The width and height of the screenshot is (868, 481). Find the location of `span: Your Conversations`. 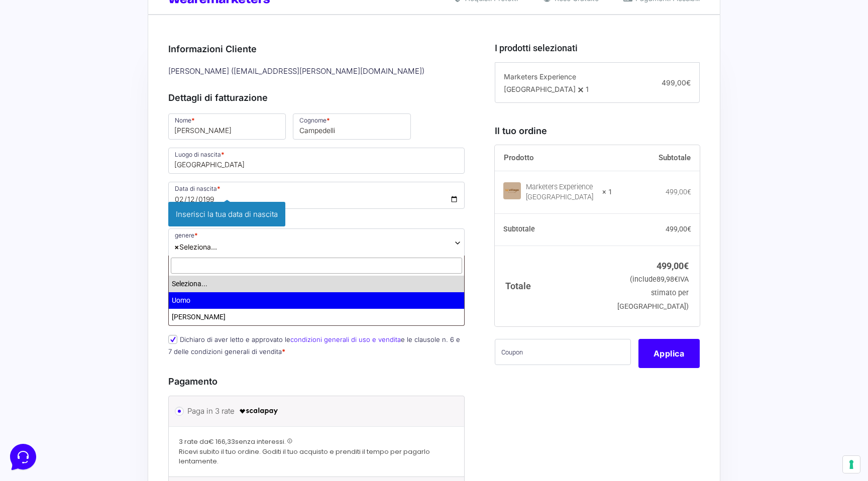

span: Your Conversations is located at coordinates (49, 60).